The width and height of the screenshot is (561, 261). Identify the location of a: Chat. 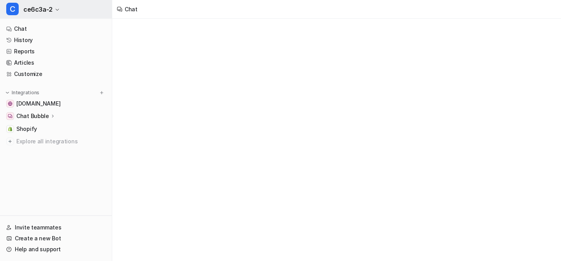
(56, 29).